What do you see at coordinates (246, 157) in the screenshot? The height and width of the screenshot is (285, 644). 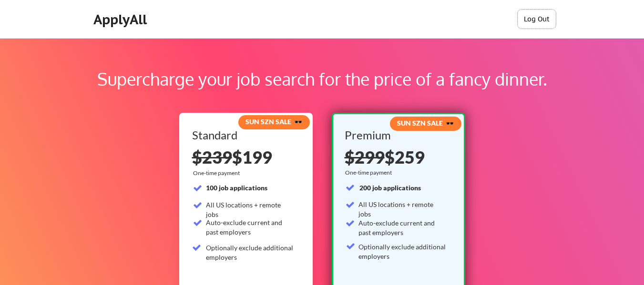 I see `div: $199` at bounding box center [246, 157].